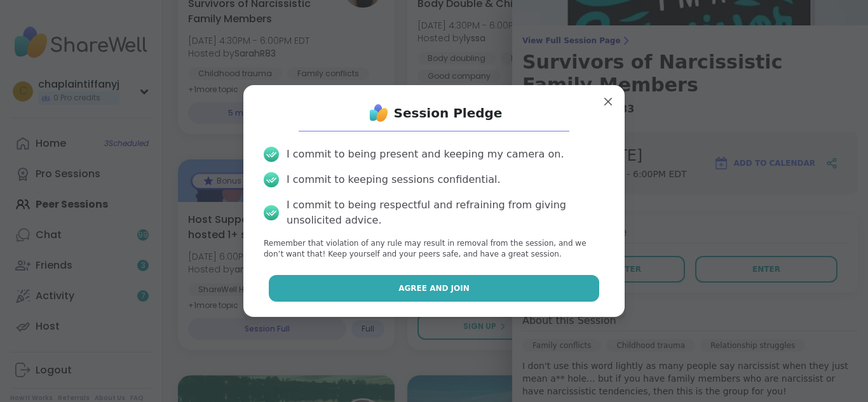  Describe the element at coordinates (434, 289) in the screenshot. I see `button: Agree and Join` at that location.